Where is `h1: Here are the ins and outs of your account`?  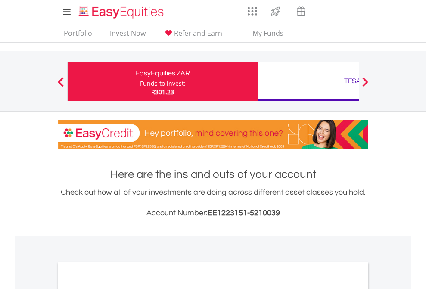
h1: Here are the ins and outs of your account is located at coordinates (213, 174).